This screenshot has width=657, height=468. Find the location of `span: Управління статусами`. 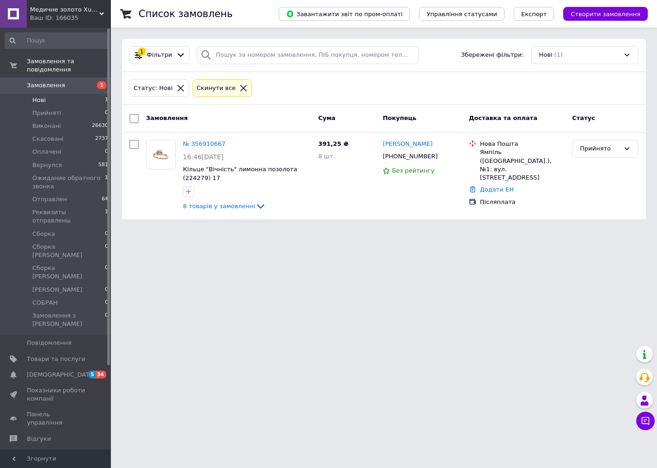

span: Управління статусами is located at coordinates (461, 14).